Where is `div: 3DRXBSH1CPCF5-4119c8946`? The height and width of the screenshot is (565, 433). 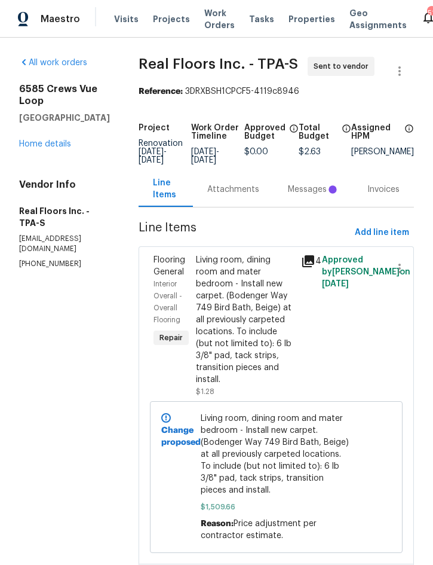
div: 3DRXBSH1CPCF5-4119c8946 is located at coordinates (276, 91).